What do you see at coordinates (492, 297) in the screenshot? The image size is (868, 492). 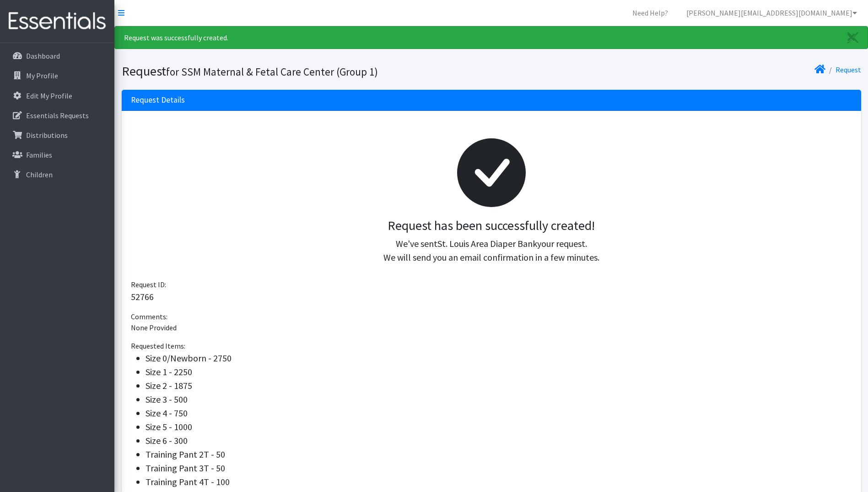 I see `p: 52766` at bounding box center [492, 297].